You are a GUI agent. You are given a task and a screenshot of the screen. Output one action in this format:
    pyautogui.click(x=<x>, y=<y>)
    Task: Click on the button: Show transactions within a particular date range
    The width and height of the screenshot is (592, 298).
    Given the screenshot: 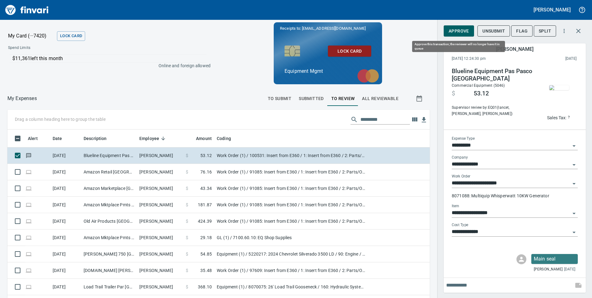 What is the action you would take?
    pyautogui.click(x=420, y=99)
    